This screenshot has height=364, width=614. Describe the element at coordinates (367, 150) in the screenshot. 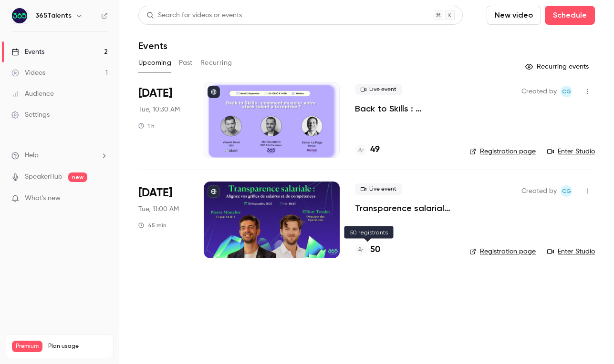

I see `a: 49` at that location.